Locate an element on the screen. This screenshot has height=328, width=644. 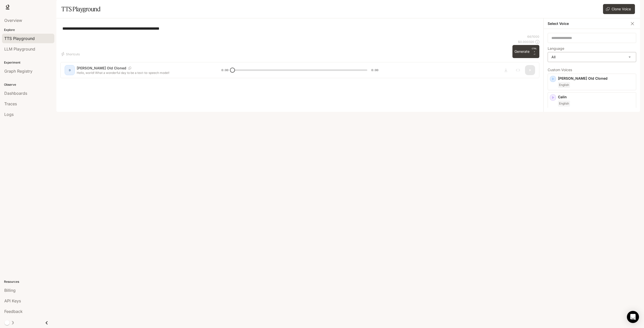
p: Custom Voices is located at coordinates (592, 70).